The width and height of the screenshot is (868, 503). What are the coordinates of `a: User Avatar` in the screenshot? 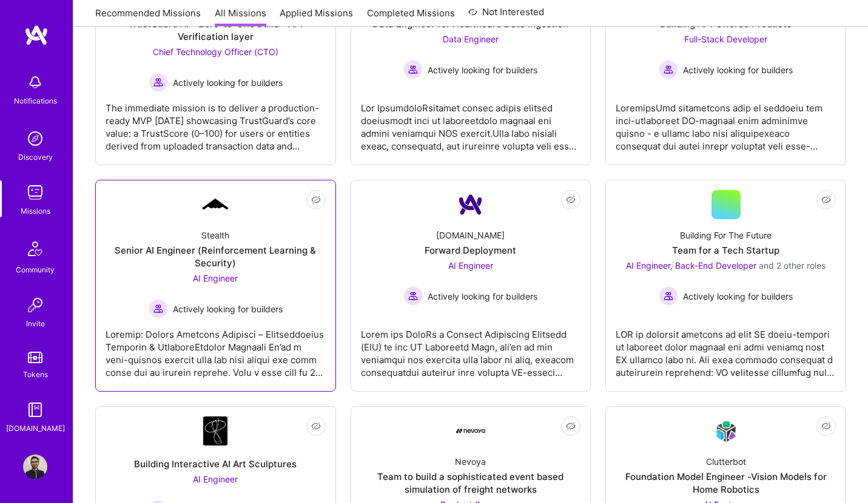 It's located at (35, 467).